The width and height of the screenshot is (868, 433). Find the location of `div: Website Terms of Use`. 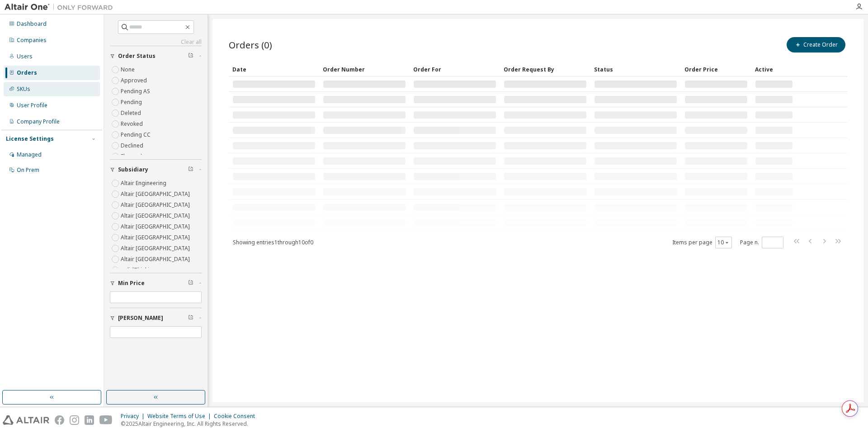

div: Website Terms of Use is located at coordinates (180, 416).